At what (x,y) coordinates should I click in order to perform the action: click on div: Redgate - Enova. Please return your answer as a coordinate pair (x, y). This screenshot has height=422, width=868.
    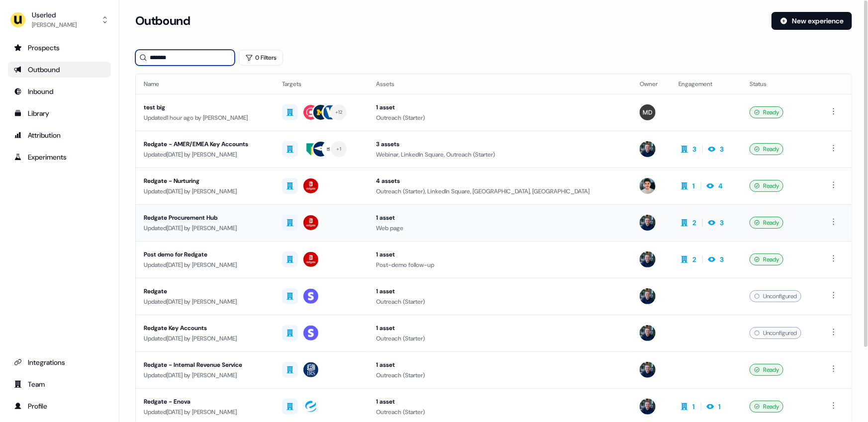
    Looking at the image, I should click on (205, 402).